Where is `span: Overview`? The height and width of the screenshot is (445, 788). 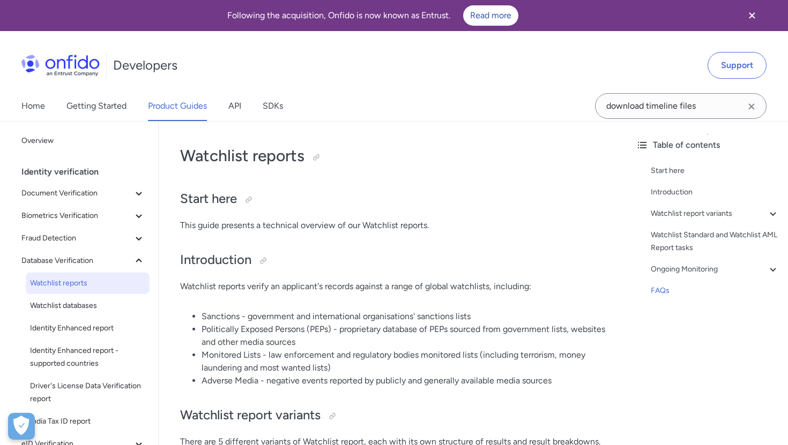 span: Overview is located at coordinates (83, 141).